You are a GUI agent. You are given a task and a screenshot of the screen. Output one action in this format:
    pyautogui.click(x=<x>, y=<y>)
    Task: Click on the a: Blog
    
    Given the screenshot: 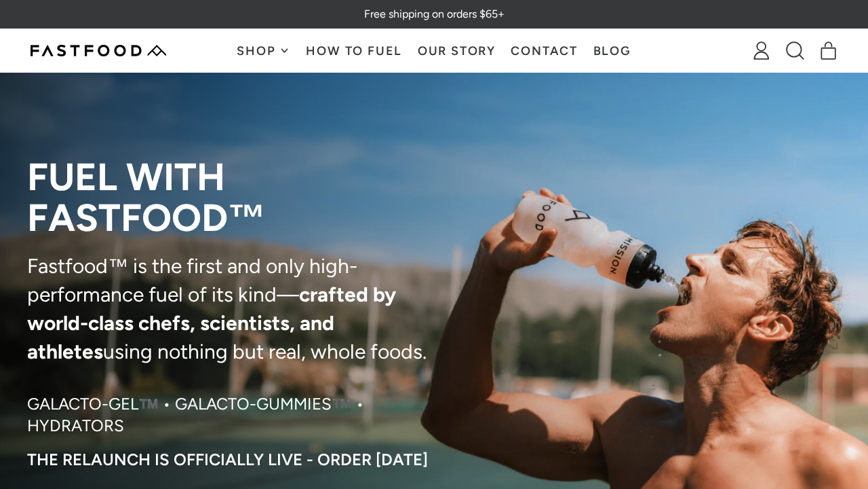 What is the action you would take?
    pyautogui.click(x=612, y=50)
    